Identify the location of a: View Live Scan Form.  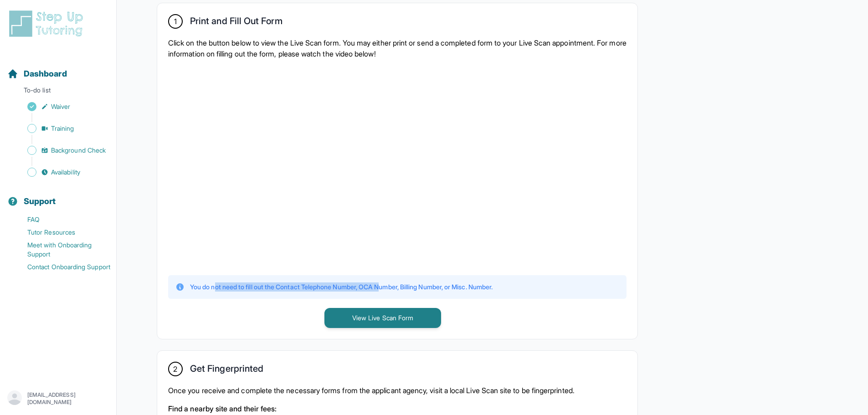
(382, 317).